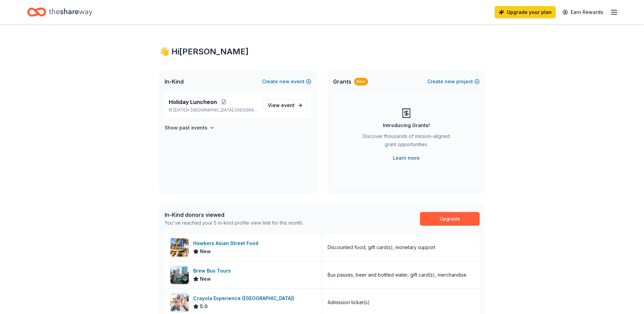  What do you see at coordinates (381, 247) in the screenshot?
I see `div: Discounted food, gift card(s), monetary support` at bounding box center [381, 247].